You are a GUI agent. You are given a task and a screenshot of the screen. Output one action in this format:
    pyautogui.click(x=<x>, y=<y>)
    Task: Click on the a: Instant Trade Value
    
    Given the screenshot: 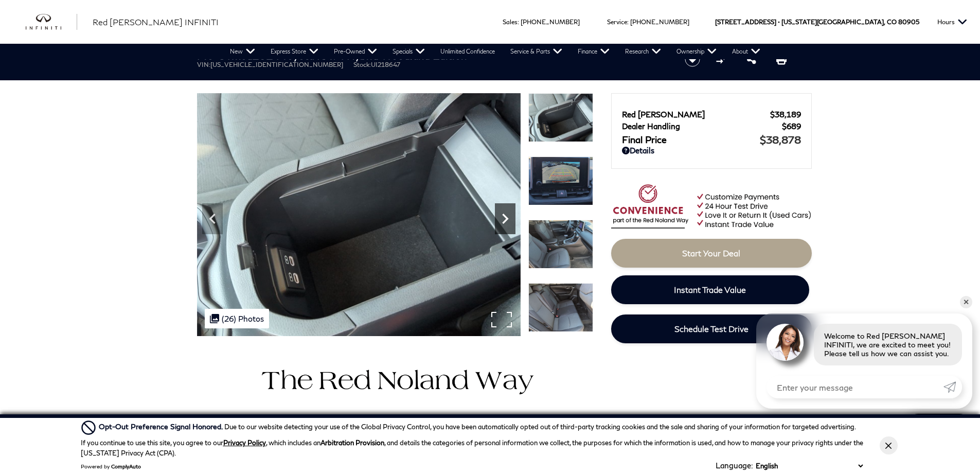 What is the action you would take?
    pyautogui.click(x=710, y=290)
    